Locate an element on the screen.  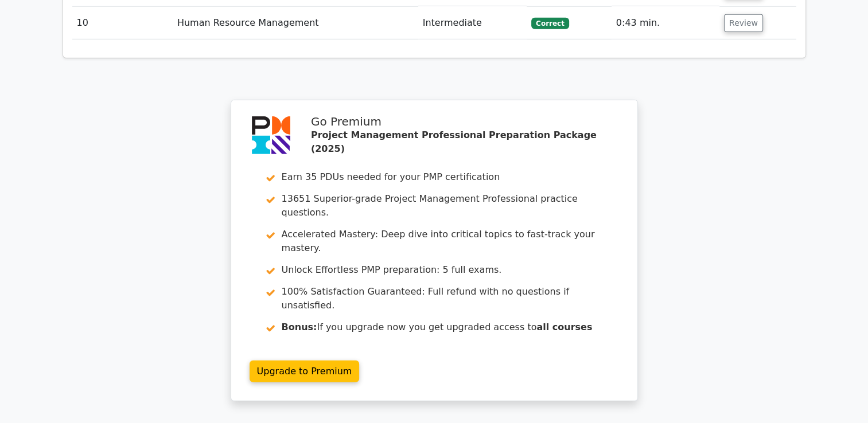
span: Correct is located at coordinates (549, 24).